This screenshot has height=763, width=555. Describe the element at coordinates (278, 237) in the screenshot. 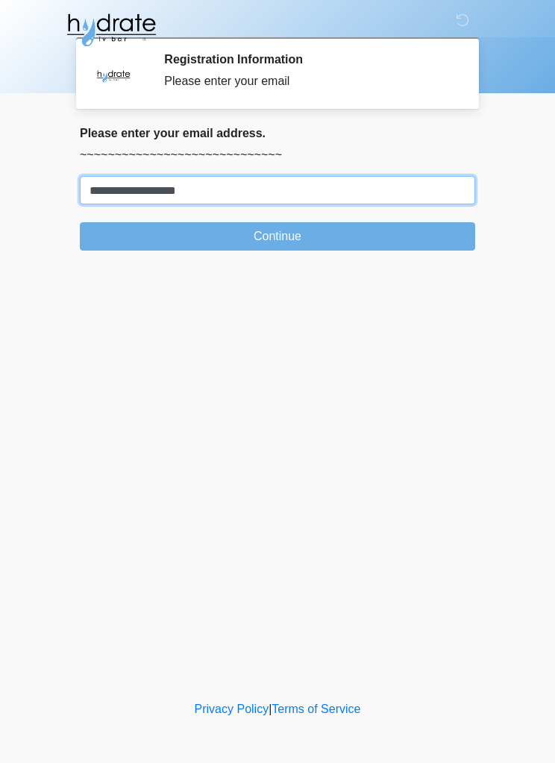

I see `button: Continue` at that location.